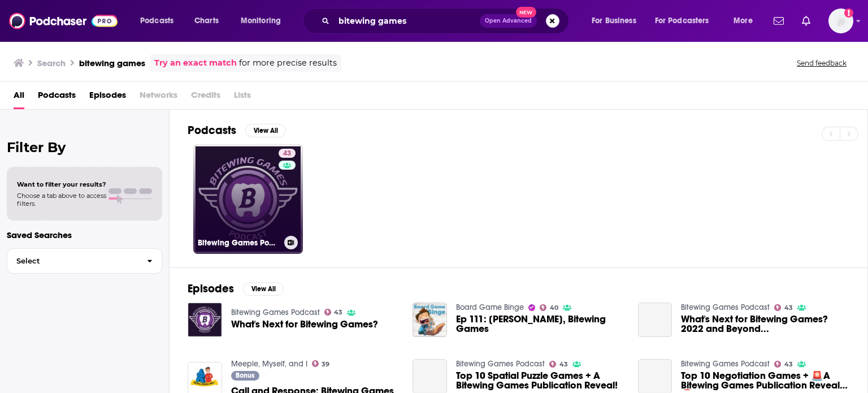 Image resolution: width=868 pixels, height=393 pixels. What do you see at coordinates (207, 21) in the screenshot?
I see `a: Charts` at bounding box center [207, 21].